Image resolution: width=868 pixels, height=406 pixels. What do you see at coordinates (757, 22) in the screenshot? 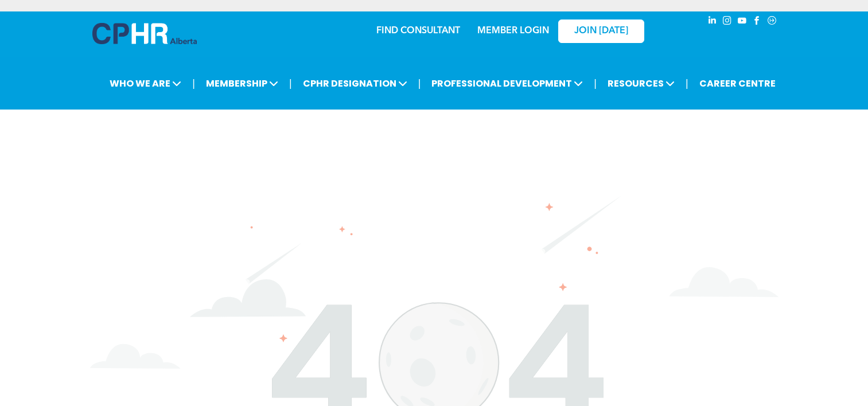
I see `a: facebook` at bounding box center [757, 22].